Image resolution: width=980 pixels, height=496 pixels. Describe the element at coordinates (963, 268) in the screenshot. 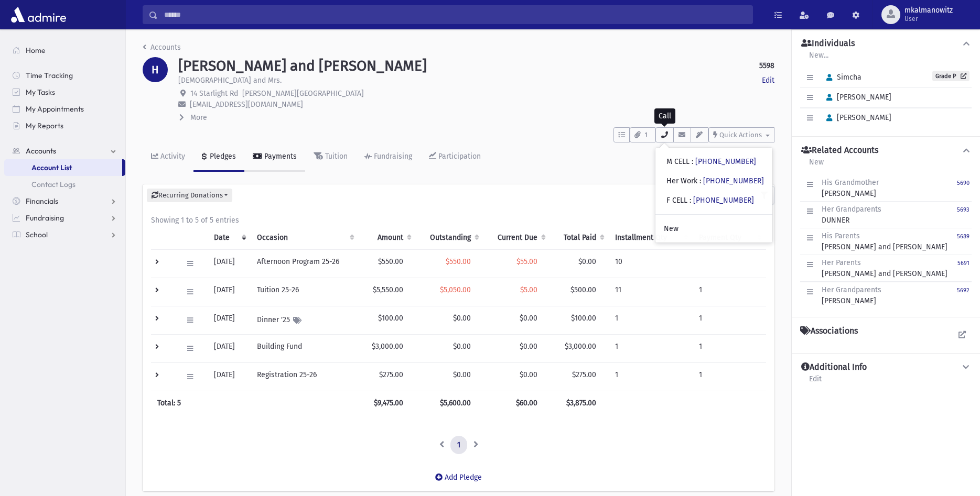

I see `a: 5691` at that location.